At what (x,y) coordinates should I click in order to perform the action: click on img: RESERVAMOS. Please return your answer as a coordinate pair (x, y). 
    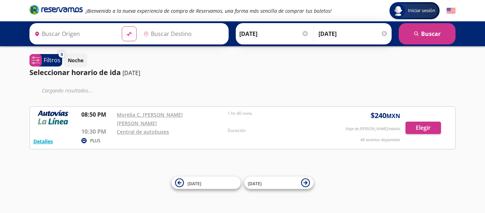
    Looking at the image, I should click on (53, 117).